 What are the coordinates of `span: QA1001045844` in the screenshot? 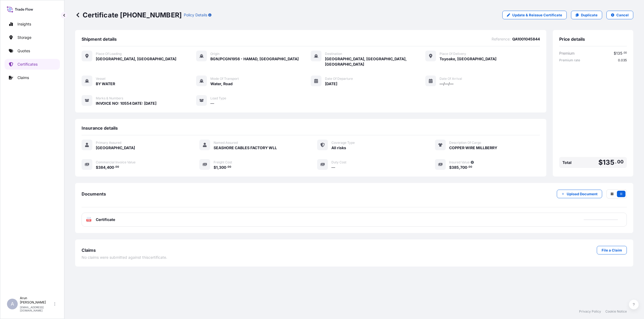 It's located at (527, 39).